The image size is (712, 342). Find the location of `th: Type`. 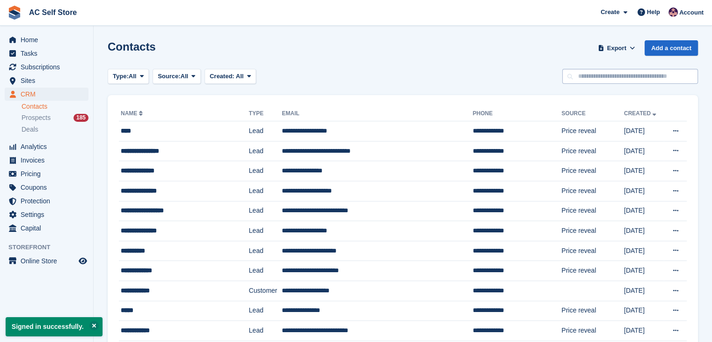

th: Type is located at coordinates (265, 114).